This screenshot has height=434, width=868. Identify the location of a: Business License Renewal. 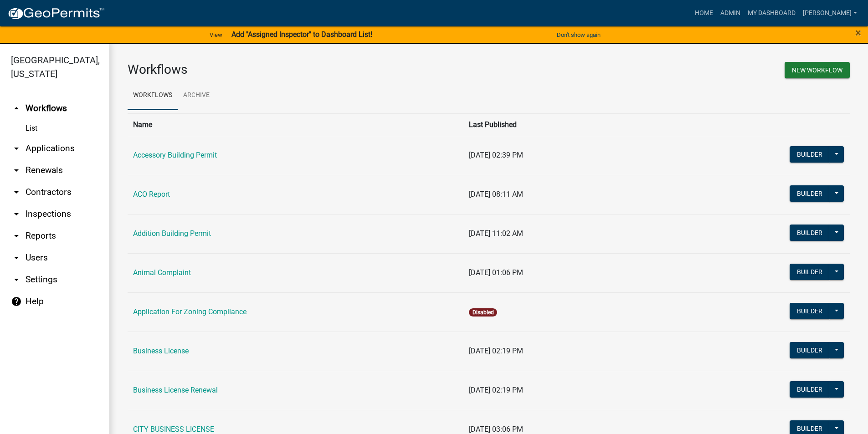
(176, 390).